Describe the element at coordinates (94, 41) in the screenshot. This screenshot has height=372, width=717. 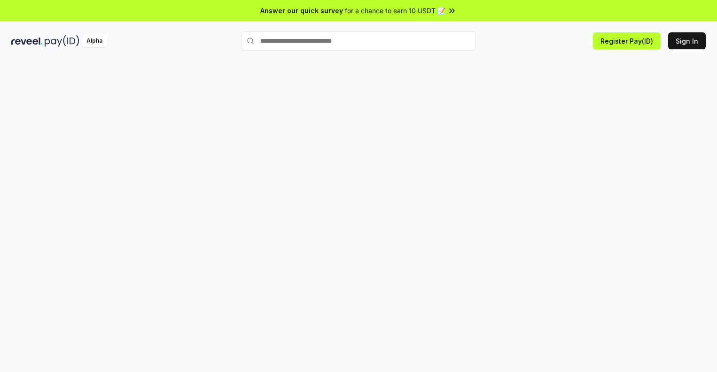
I see `div: Alpha` at that location.